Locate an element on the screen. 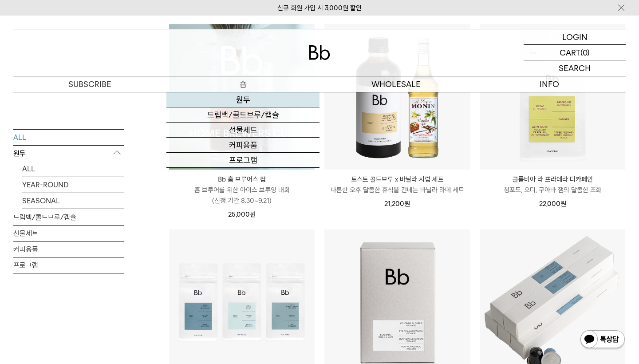  p: 홈 브루어를 위한 아이스 브루잉 대회 (신청 기간 8.30~9.21) is located at coordinates (242, 195).